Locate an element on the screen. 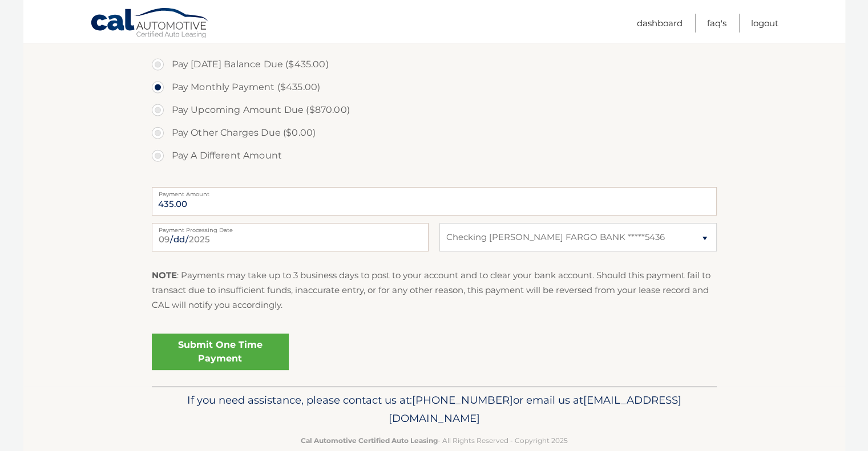 The width and height of the screenshot is (868, 451). a: Logout is located at coordinates (765, 23).